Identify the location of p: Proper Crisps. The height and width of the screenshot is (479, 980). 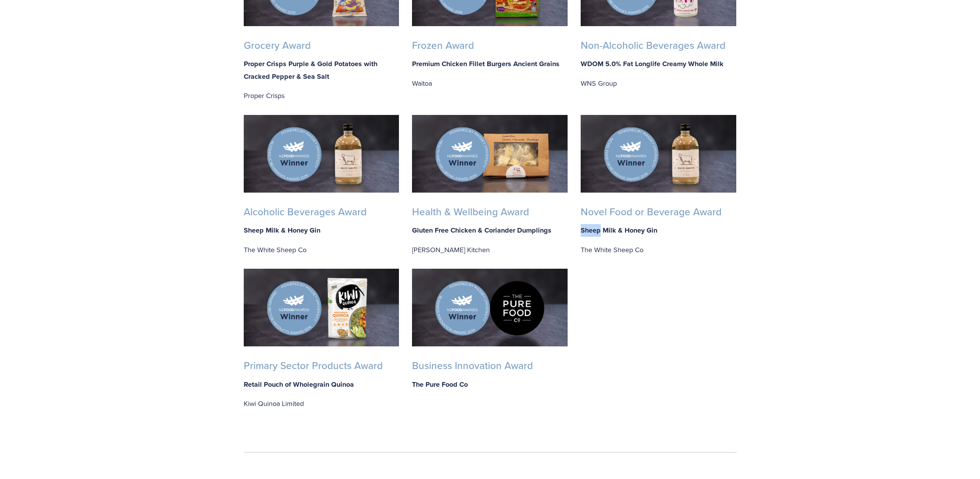
(322, 95).